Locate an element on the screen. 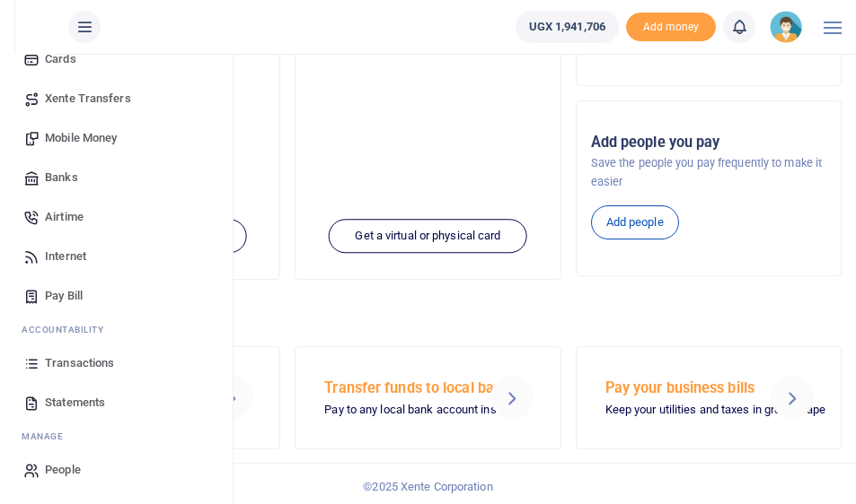 The image size is (856, 504). span: Add money is located at coordinates (671, 27).